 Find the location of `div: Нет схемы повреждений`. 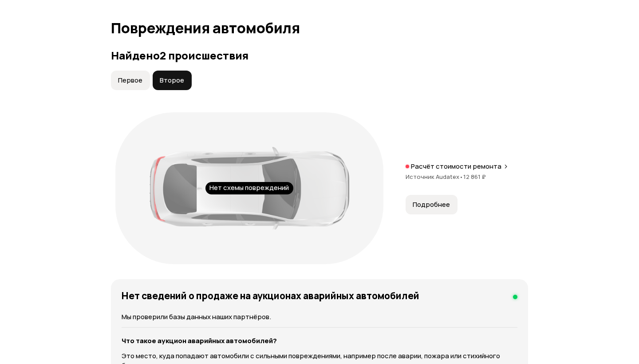

div: Нет схемы повреждений is located at coordinates (250, 188).